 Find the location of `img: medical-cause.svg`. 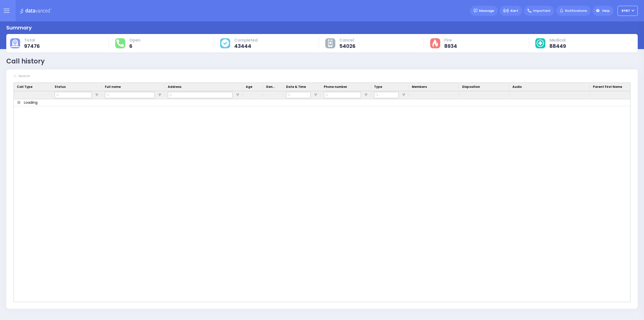

img: medical-cause.svg is located at coordinates (540, 43).